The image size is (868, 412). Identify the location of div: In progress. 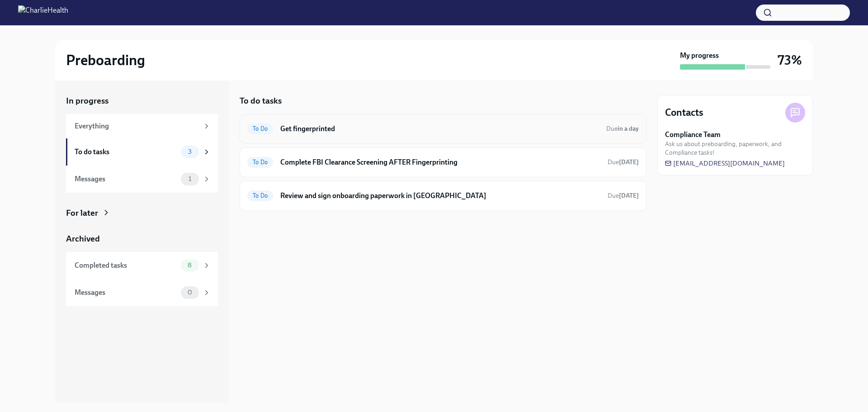
(142, 101).